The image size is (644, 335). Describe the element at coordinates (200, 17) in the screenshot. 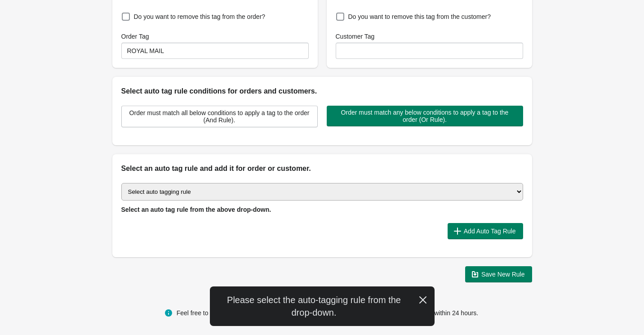

I see `span: Do you want to remove this tag from the order?` at that location.